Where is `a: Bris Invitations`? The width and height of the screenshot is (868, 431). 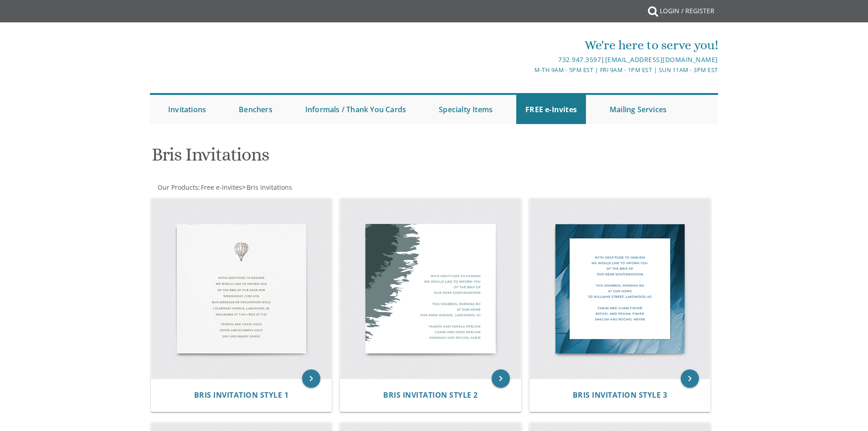 a: Bris Invitations is located at coordinates (269, 187).